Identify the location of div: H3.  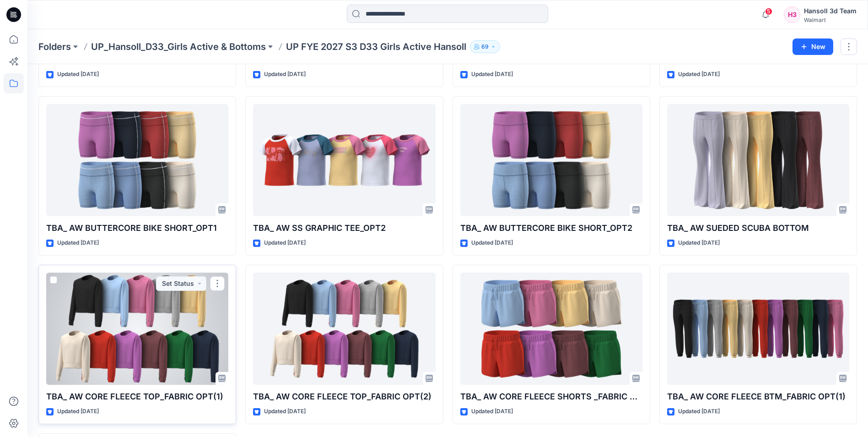
(792, 14).